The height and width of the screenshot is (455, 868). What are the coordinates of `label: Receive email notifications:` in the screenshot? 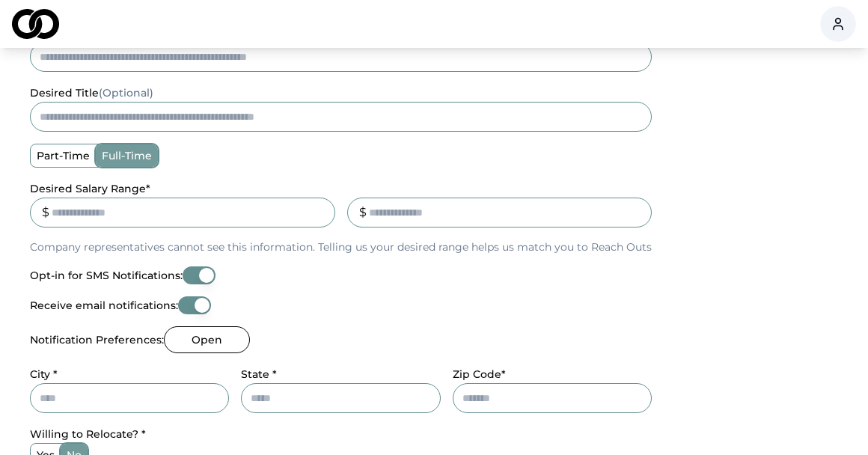 It's located at (104, 306).